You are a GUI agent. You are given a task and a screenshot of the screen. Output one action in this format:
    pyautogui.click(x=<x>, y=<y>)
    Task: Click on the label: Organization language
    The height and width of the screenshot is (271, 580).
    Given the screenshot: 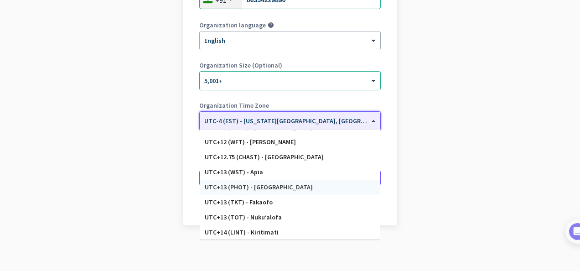 What is the action you would take?
    pyautogui.click(x=232, y=25)
    